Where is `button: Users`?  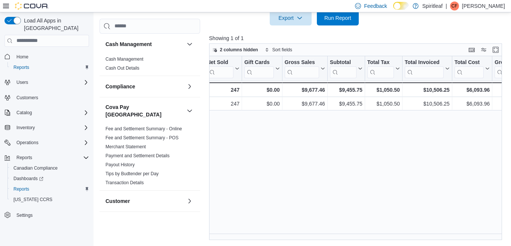
button: Users is located at coordinates (47, 82).